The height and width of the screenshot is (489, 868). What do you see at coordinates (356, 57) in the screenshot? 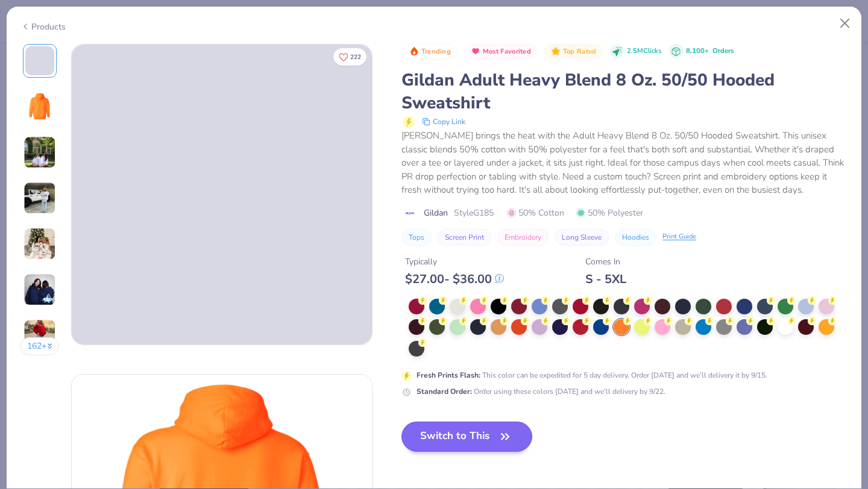
I see `span: 222` at bounding box center [356, 57].